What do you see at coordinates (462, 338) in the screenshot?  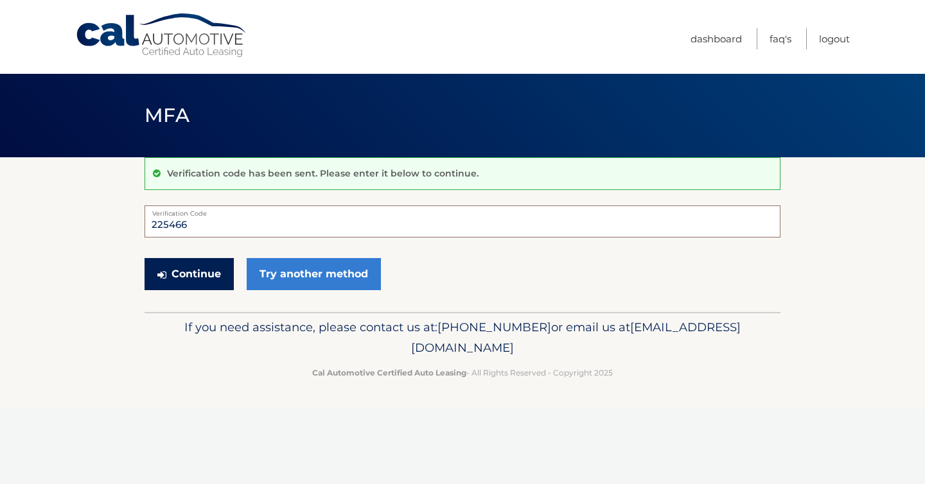 I see `p: If you need assistance, please contact us at: or email us at` at bounding box center [462, 338].